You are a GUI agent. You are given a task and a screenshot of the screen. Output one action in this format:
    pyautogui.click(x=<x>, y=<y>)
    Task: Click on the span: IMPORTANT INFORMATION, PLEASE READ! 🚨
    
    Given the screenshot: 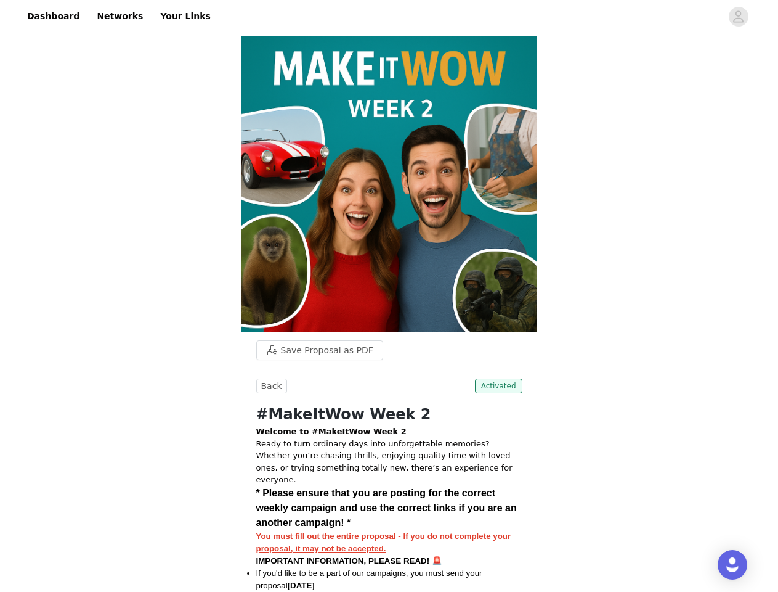 What is the action you would take?
    pyautogui.click(x=349, y=560)
    